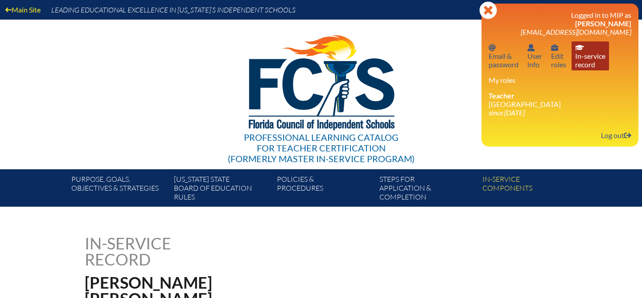  I want to click on svg: Email password, so click(492, 48).